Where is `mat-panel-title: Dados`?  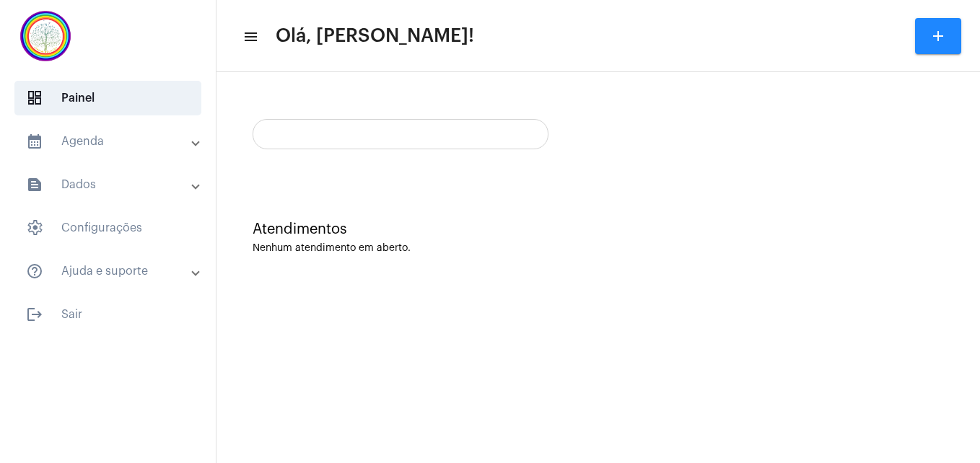 mat-panel-title: Dados is located at coordinates (109, 185).